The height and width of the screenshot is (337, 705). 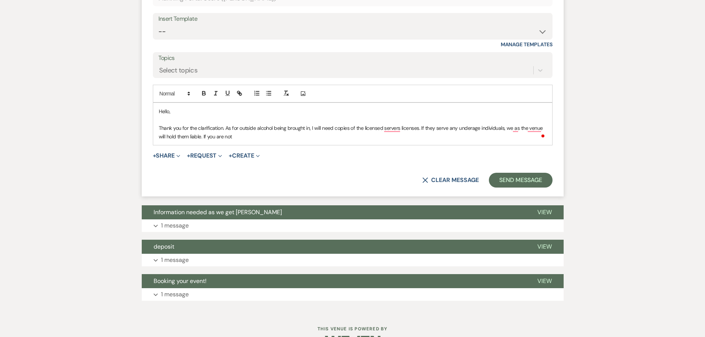 I want to click on p: Thank you for the clarification. As for outside alcohol being brought in, I will need copies of t..., so click(x=352, y=132).